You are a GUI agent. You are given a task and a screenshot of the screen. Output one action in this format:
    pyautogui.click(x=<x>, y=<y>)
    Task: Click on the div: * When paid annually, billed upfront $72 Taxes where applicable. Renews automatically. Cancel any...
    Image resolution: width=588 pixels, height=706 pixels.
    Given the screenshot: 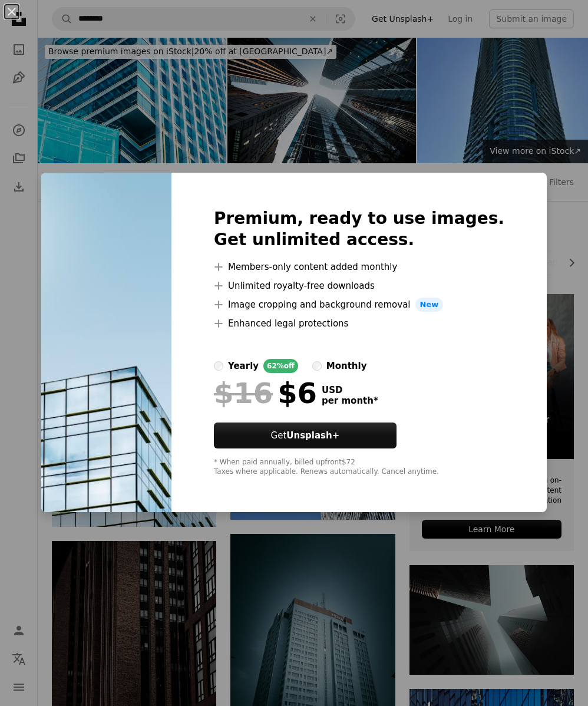 What is the action you would take?
    pyautogui.click(x=358, y=467)
    